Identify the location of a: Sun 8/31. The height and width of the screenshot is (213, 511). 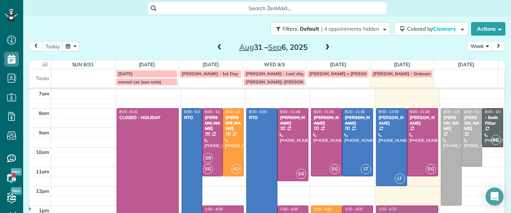
(83, 64).